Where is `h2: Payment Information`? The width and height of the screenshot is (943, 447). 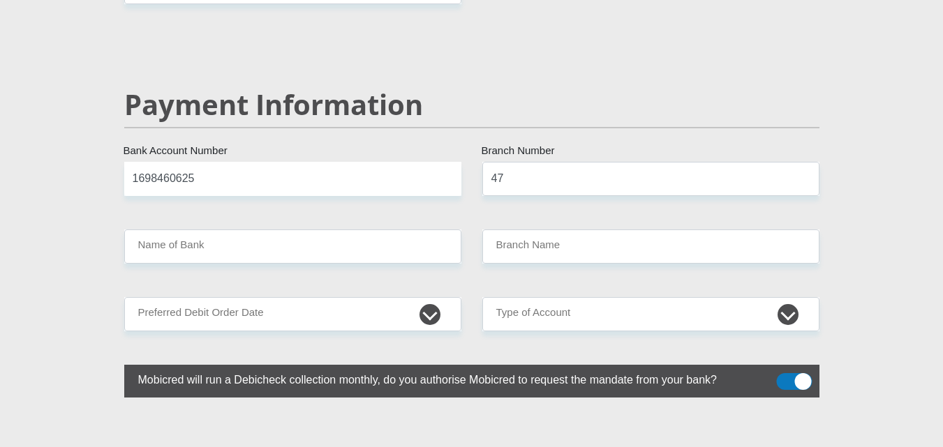
h2: Payment Information is located at coordinates (472, 105).